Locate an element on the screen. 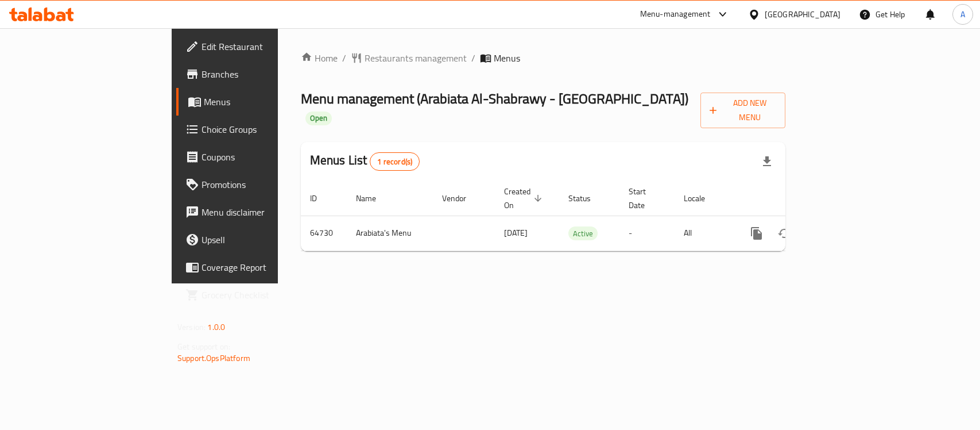  a: Menus is located at coordinates (256, 102).